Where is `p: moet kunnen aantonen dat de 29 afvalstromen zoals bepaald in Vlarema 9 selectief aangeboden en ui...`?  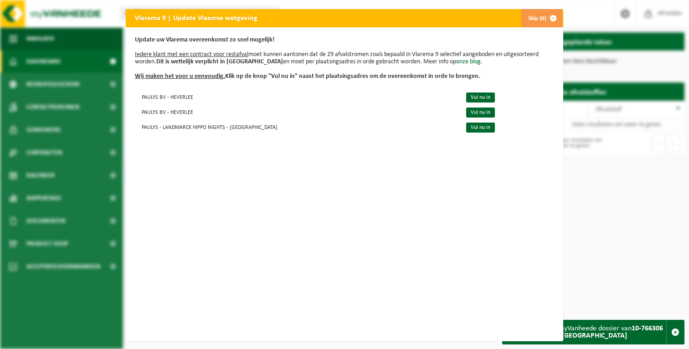 p: moet kunnen aantonen dat de 29 afvalstromen zoals bepaald in Vlarema 9 selectief aangeboden en ui... is located at coordinates (344, 58).